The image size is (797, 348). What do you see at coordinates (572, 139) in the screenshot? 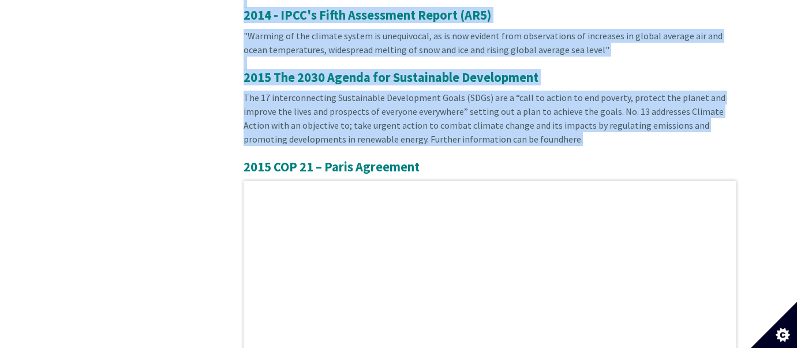
I see `a: here` at bounding box center [572, 139].